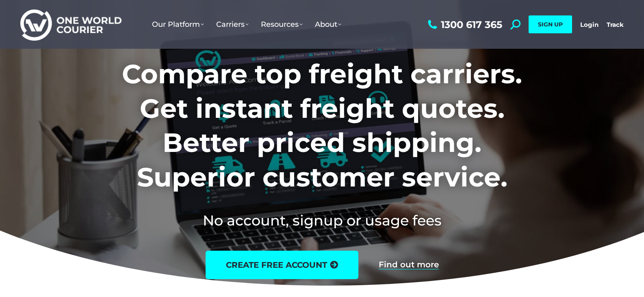 This screenshot has width=644, height=297. Describe the element at coordinates (282, 24) in the screenshot. I see `a: Resources` at that location.